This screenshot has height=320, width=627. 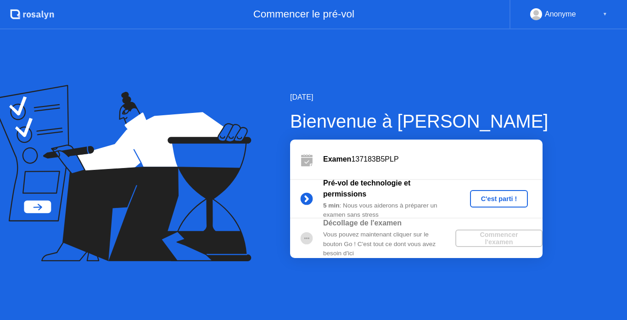 I want to click on div: : Nous vous aiderons à préparer un examen sans stress, so click(x=389, y=210).